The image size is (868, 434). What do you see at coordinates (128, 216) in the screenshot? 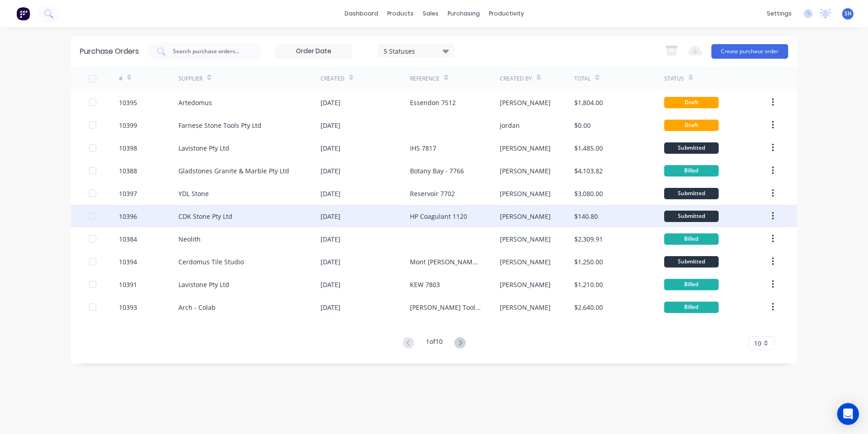
I see `div: 10396` at bounding box center [128, 216].